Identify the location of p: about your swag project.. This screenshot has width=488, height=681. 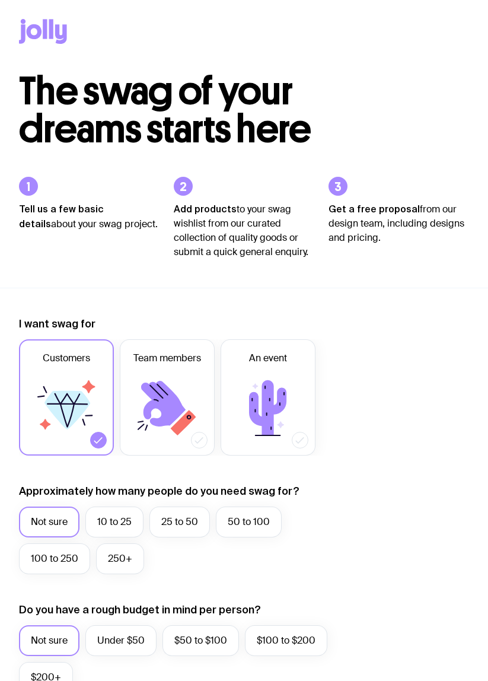
(89, 216).